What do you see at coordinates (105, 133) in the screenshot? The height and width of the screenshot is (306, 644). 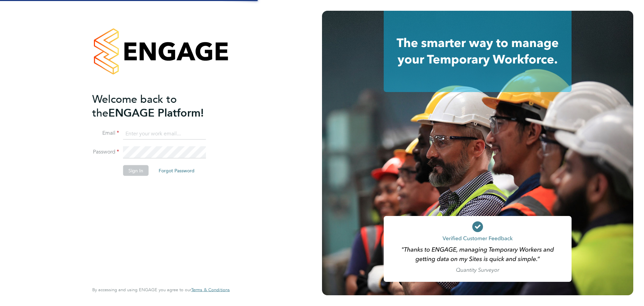 I see `label: Email` at bounding box center [105, 133].